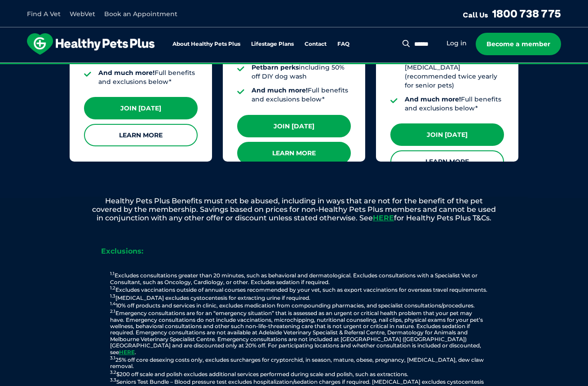 This screenshot has width=588, height=386. Describe the element at coordinates (343, 44) in the screenshot. I see `a: FAQ` at that location.